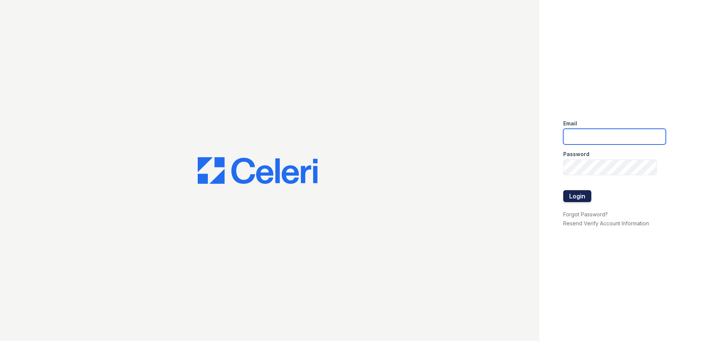 The image size is (719, 341). What do you see at coordinates (570, 124) in the screenshot?
I see `label: Email` at bounding box center [570, 124].